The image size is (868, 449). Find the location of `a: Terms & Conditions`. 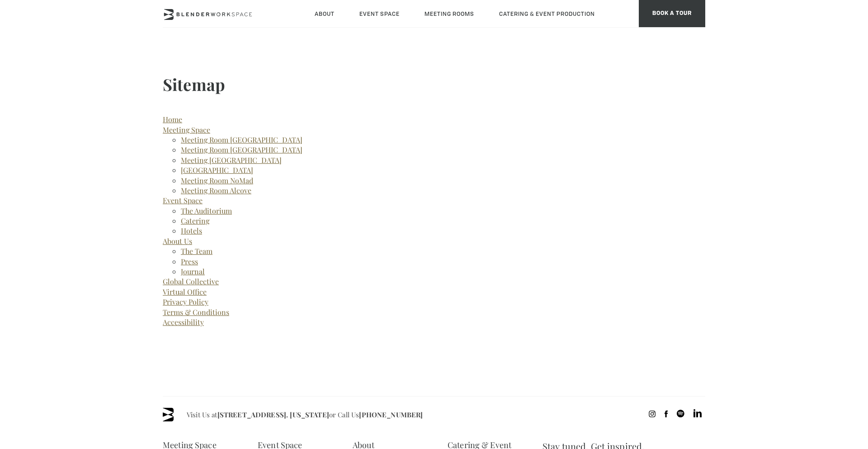

a: Terms & Conditions is located at coordinates (196, 311).